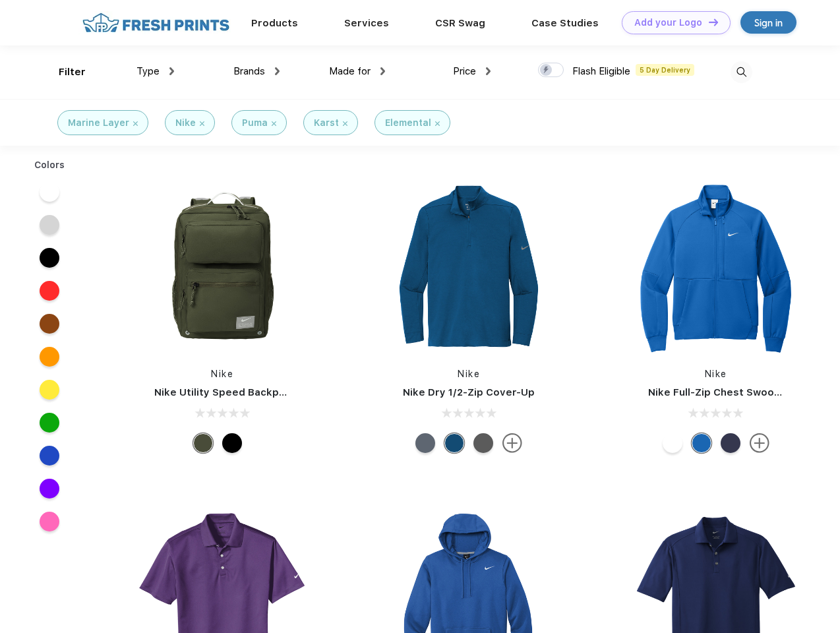  I want to click on div: Navy Heather, so click(425, 443).